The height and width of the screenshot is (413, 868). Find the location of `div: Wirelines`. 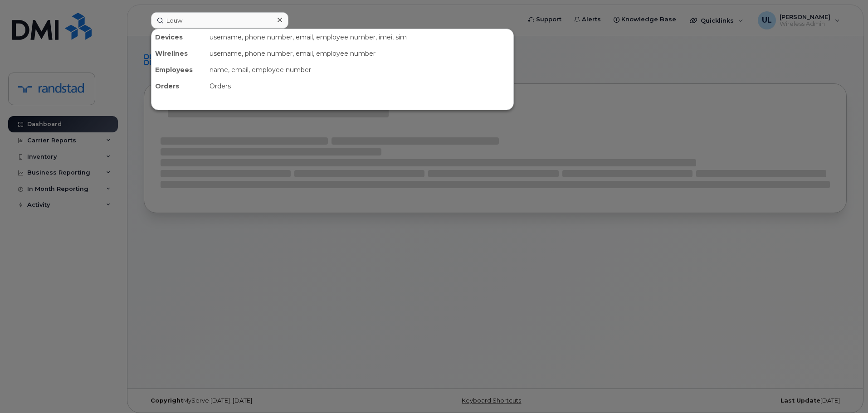

div: Wirelines is located at coordinates (179, 53).